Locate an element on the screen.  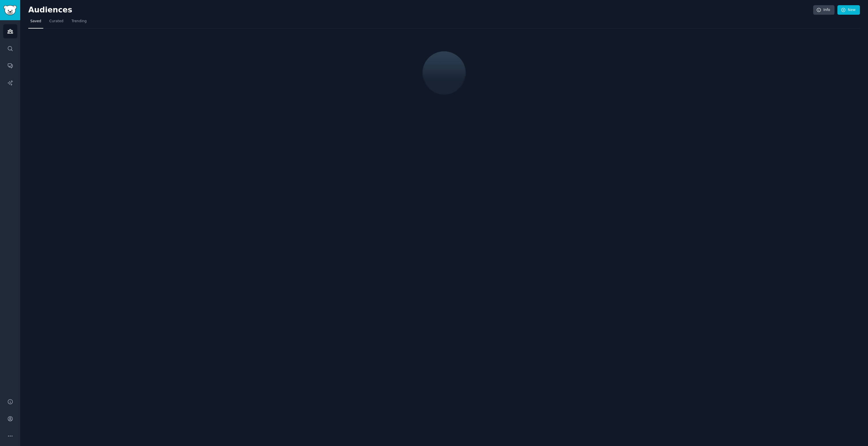
span: Trending is located at coordinates (79, 21).